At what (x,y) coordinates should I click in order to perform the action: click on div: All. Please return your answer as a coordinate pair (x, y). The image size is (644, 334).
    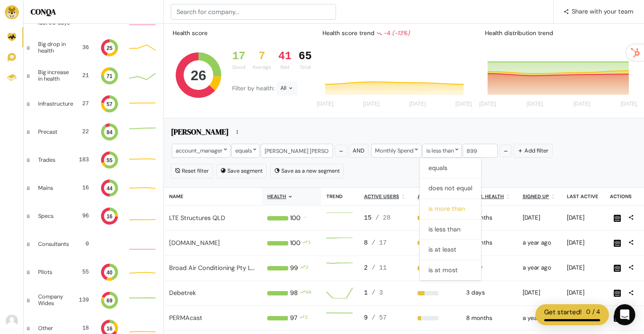
    Looking at the image, I should click on (288, 89).